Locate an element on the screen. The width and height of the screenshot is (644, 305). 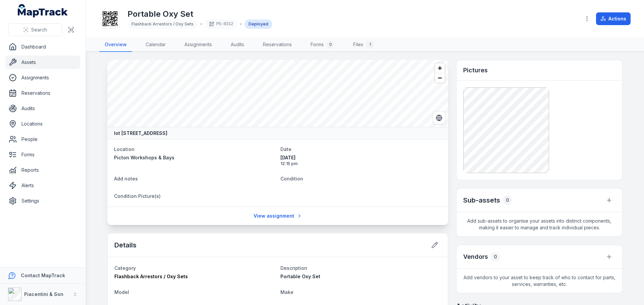
h1: Portable Oxy Set is located at coordinates (200, 14).